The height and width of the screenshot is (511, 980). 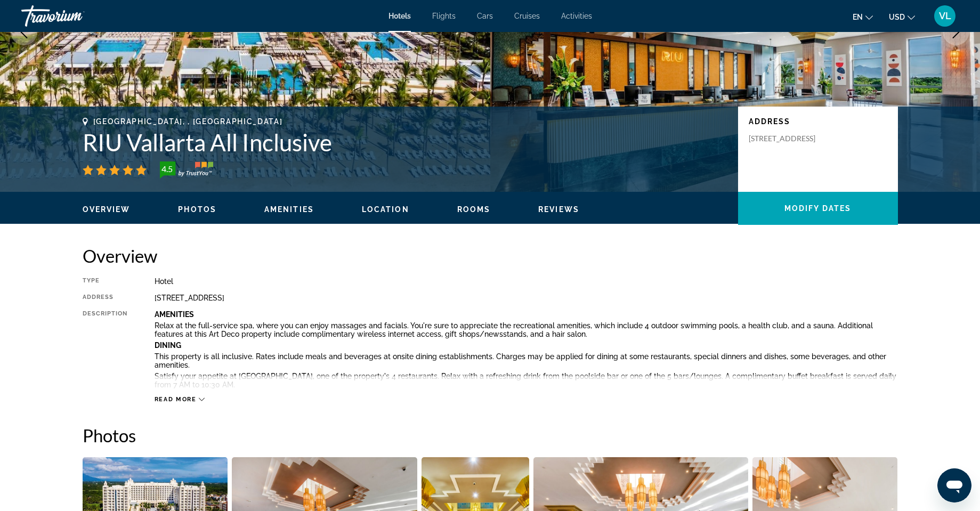 What do you see at coordinates (485, 16) in the screenshot?
I see `a: Cars` at bounding box center [485, 16].